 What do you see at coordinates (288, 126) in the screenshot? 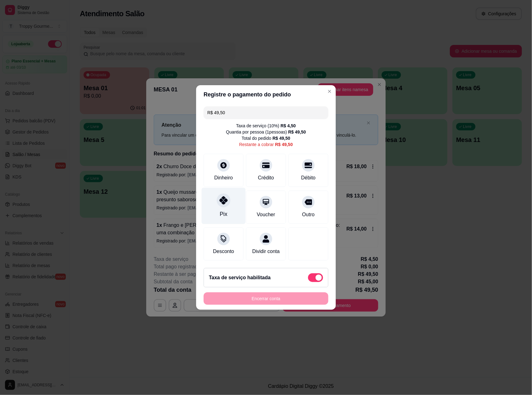
I see `div: R$ 4,50` at bounding box center [288, 126].